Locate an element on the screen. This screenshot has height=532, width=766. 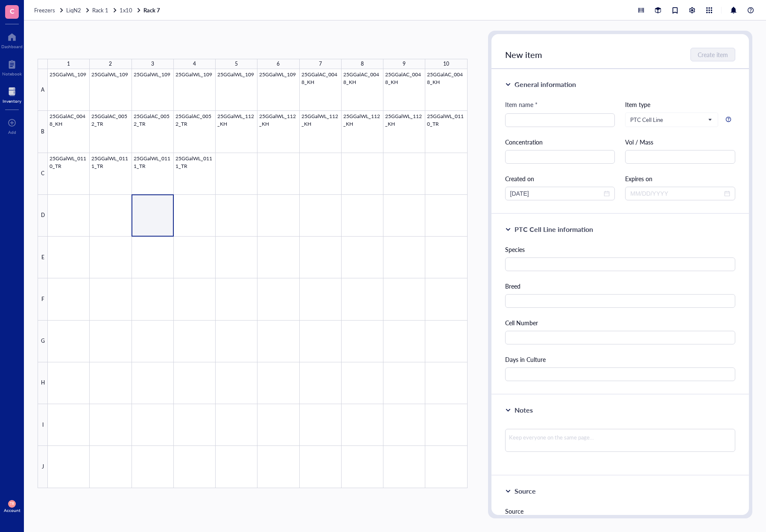
div: E is located at coordinates (43, 258).